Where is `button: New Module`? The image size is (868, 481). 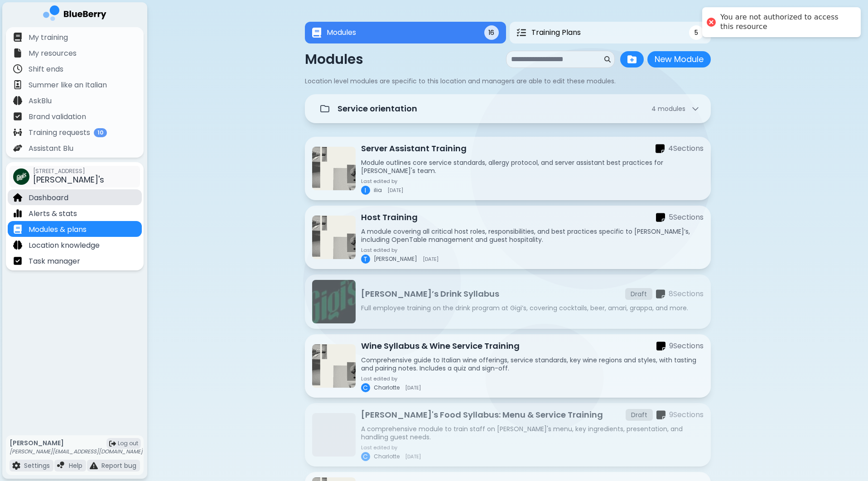
button: New Module is located at coordinates (679, 60).